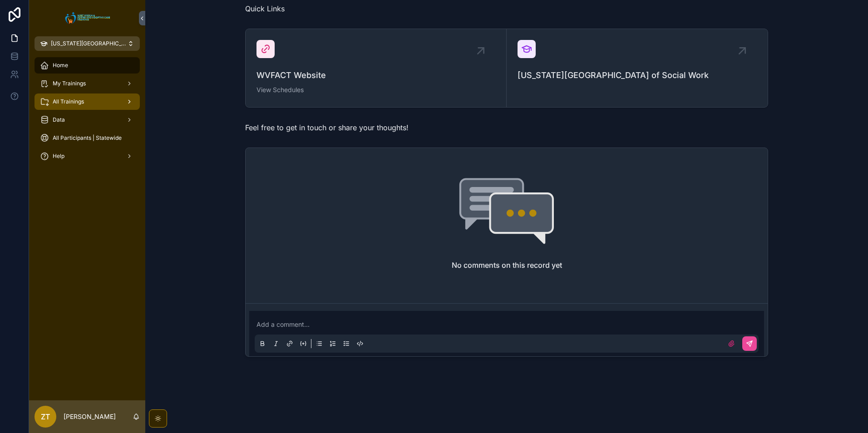 The width and height of the screenshot is (868, 433). I want to click on img: App logo, so click(87, 18).